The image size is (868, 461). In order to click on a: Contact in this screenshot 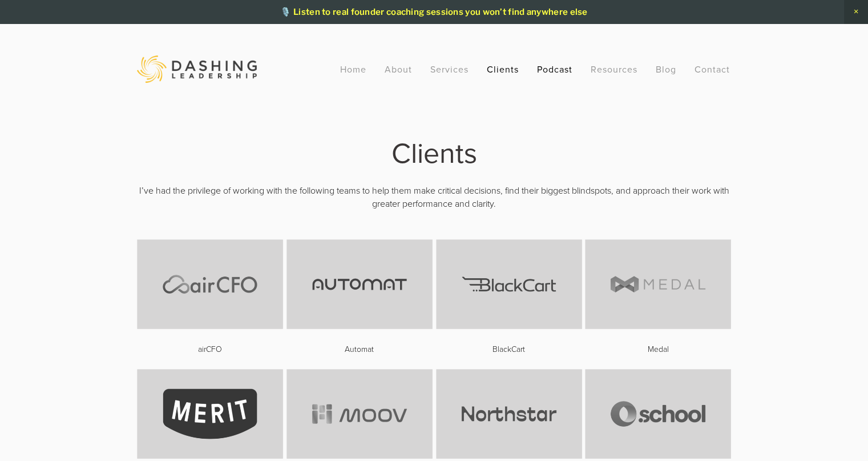, I will do `click(713, 69)`.